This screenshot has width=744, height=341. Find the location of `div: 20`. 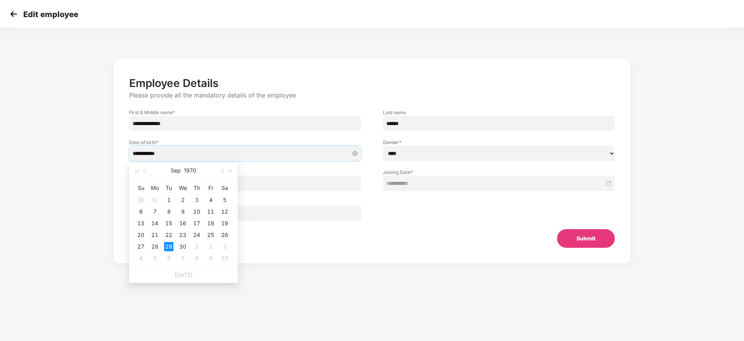

div: 20 is located at coordinates (141, 235).